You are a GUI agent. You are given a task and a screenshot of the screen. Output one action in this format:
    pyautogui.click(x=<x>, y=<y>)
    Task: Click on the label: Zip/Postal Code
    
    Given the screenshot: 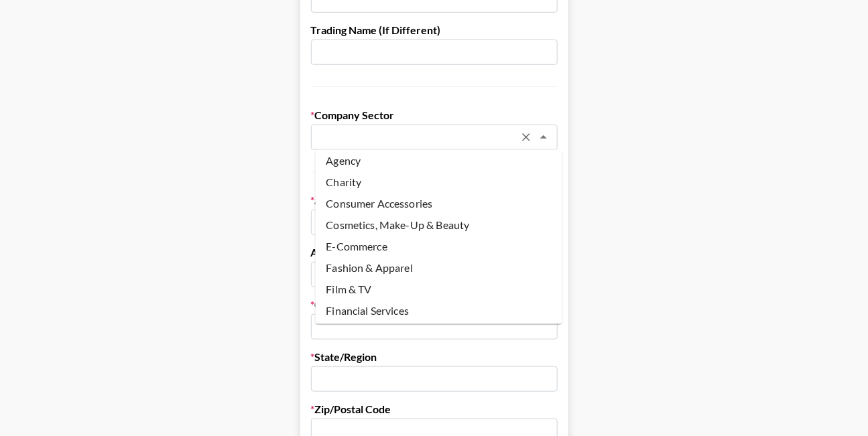 What is the action you would take?
    pyautogui.click(x=434, y=409)
    